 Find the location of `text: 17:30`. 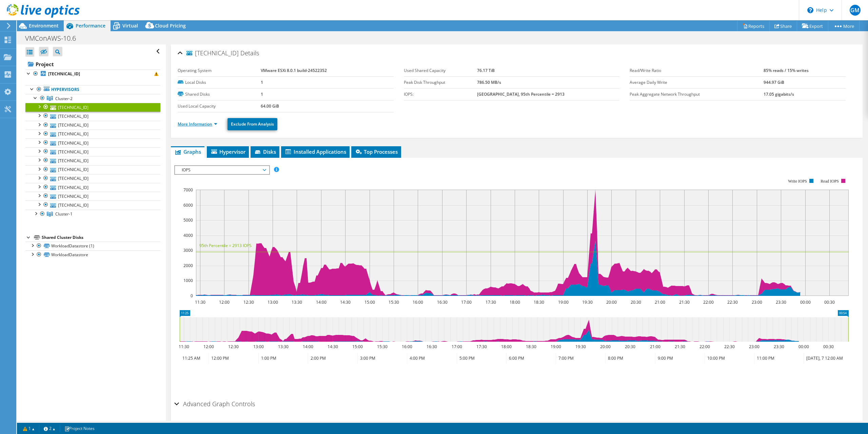

text: 17:30 is located at coordinates (491, 302).